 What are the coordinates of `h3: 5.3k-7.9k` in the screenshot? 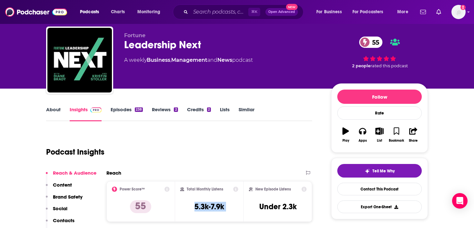 It's located at (209, 206).